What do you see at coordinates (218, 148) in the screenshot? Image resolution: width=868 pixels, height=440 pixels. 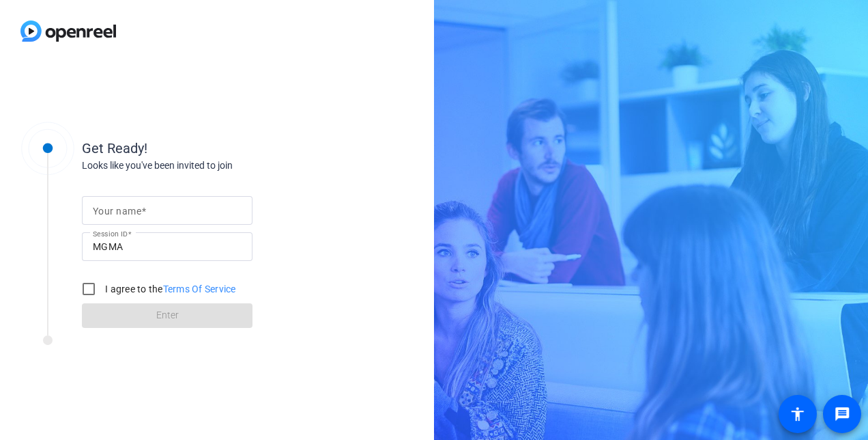 I see `div: Get Ready!` at bounding box center [218, 148].